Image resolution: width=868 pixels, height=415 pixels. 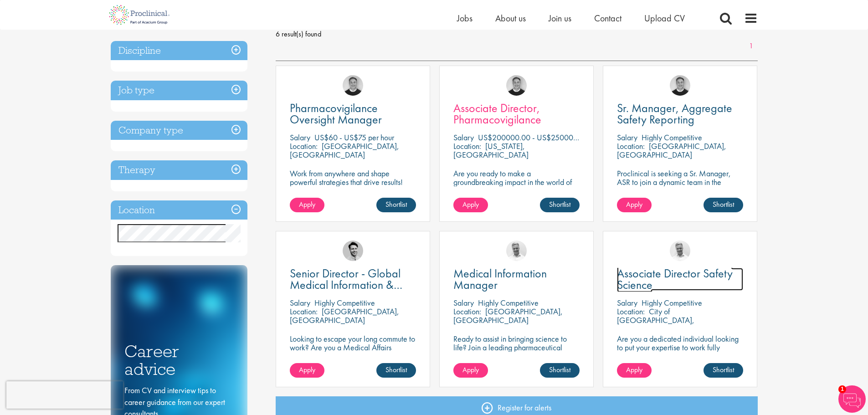 I want to click on h3: Career advice, so click(x=179, y=360).